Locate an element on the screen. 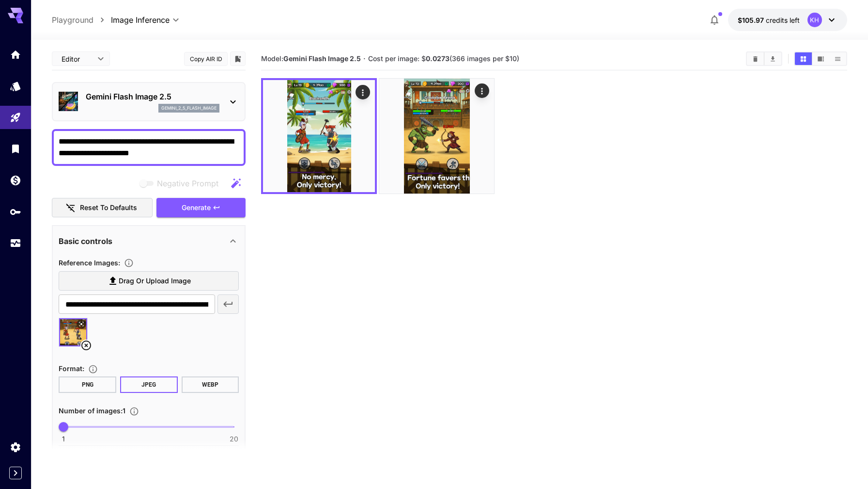 This screenshot has width=868, height=489. button: Show images in video view is located at coordinates (820, 59).